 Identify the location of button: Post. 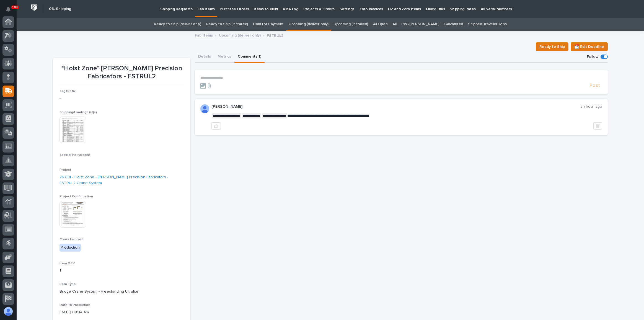
(595, 86).